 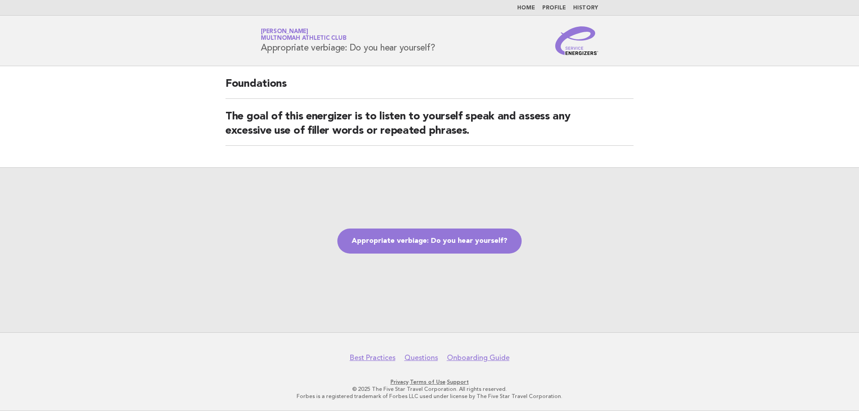 What do you see at coordinates (554, 8) in the screenshot?
I see `a: Profile` at bounding box center [554, 8].